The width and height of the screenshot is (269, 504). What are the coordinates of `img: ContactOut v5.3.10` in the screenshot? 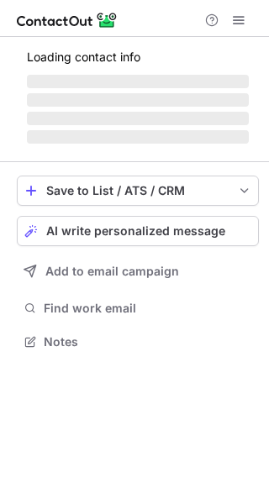 It's located at (67, 20).